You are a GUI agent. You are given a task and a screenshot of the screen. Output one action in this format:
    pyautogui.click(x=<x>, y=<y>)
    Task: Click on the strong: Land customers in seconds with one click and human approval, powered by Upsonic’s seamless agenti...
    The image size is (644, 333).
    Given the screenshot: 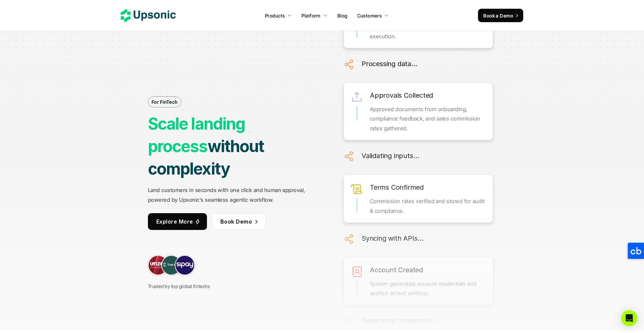 What is the action you would take?
    pyautogui.click(x=227, y=194)
    